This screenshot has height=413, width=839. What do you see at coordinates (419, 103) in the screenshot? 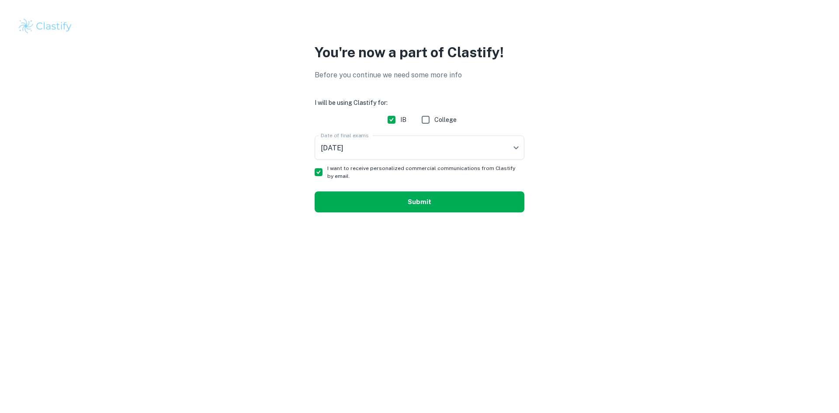
I see `h6: I will be using Clastify for:` at bounding box center [419, 103].